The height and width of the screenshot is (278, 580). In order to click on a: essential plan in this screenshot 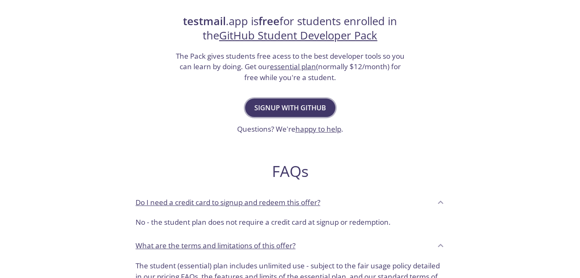, I will do `click(293, 66)`.